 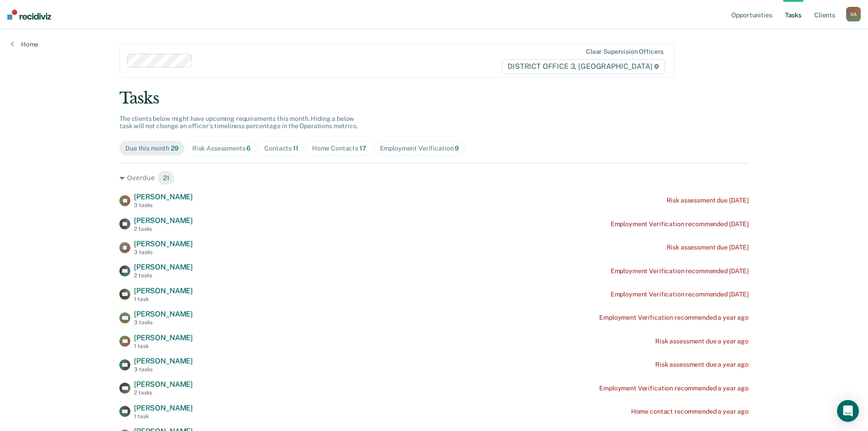 I want to click on div: Clear supervision officers, so click(x=624, y=51).